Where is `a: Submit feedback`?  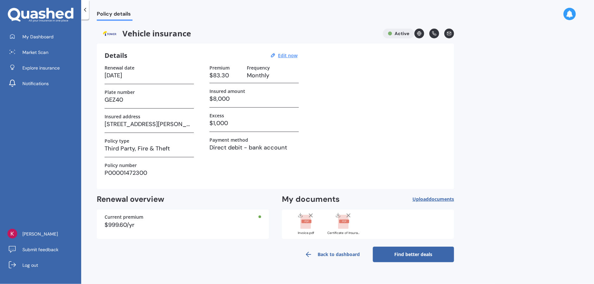 a: Submit feedback is located at coordinates (43, 249).